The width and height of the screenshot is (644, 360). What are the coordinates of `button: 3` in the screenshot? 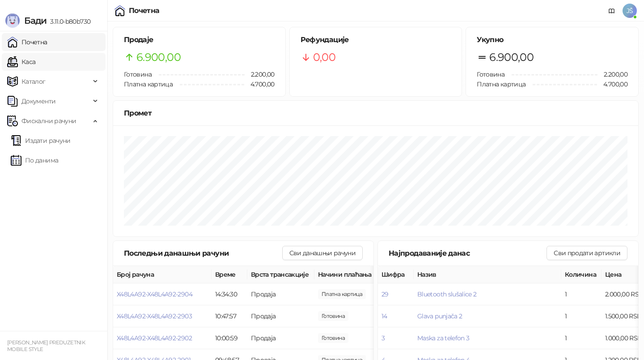 It's located at (383, 338).